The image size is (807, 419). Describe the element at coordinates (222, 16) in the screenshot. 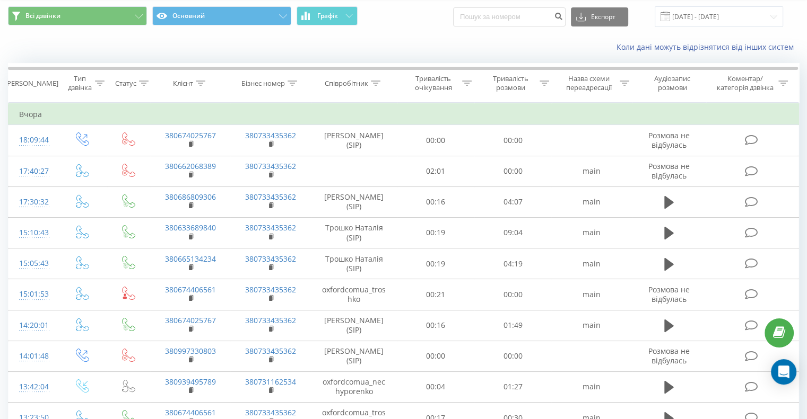

I see `button: Основний` at that location.